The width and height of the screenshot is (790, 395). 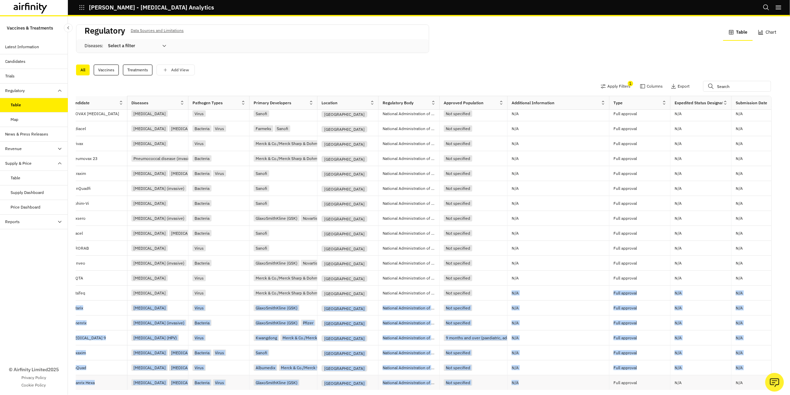 I want to click on div: Supply Dashboard, so click(x=27, y=192).